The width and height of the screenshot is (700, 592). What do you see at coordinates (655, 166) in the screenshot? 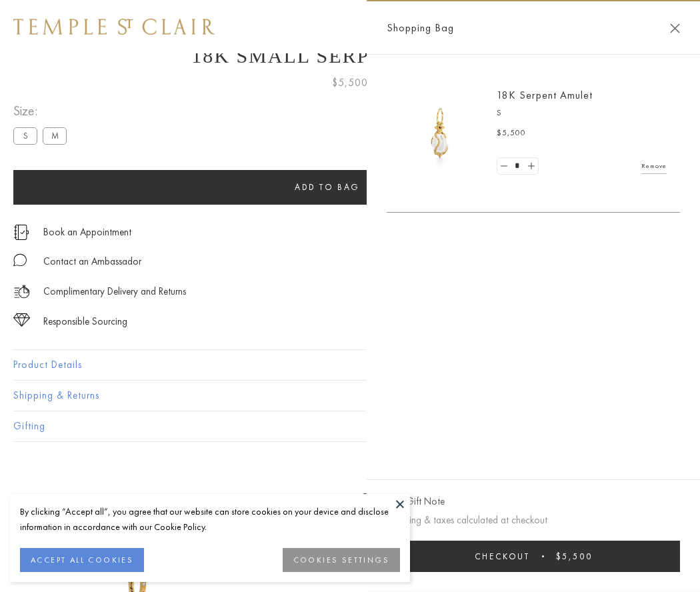
I see `a: Remove` at bounding box center [655, 166].